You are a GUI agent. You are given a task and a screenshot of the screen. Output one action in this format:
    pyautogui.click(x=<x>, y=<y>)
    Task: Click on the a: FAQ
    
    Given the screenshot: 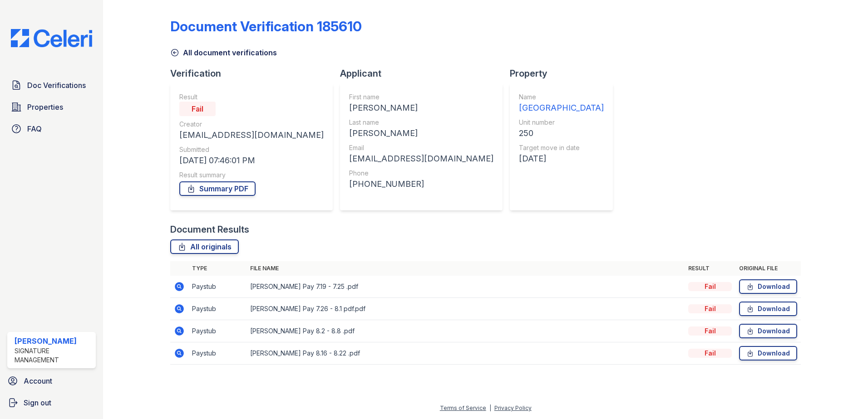 What is the action you would take?
    pyautogui.click(x=51, y=129)
    